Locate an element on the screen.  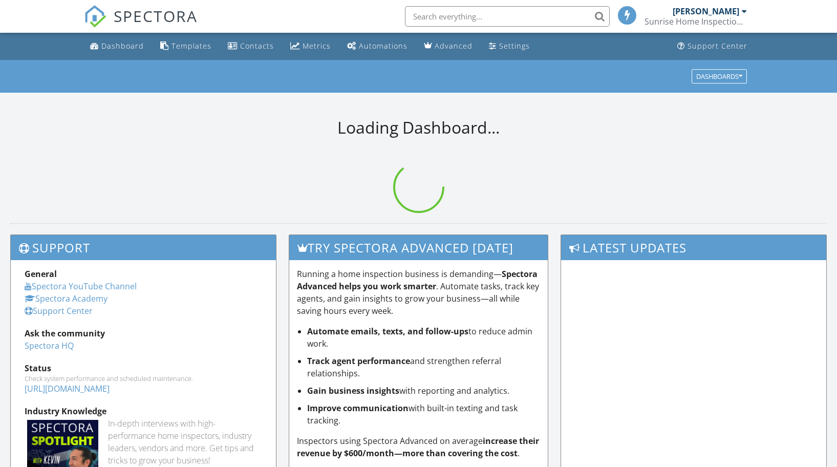
a: Settings is located at coordinates (509, 46).